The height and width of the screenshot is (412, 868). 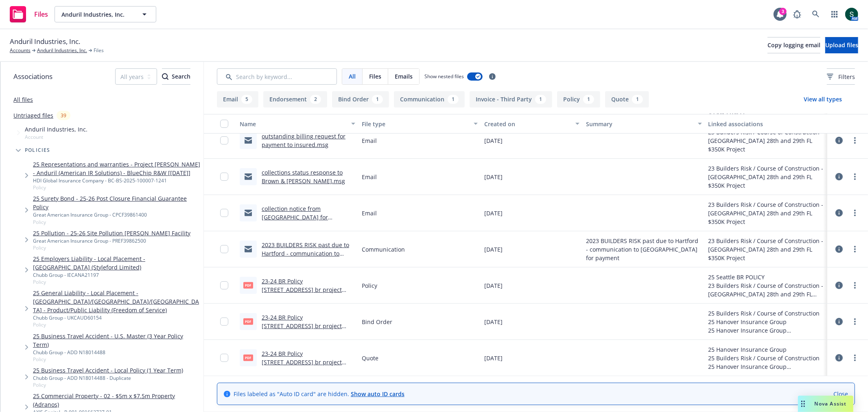 What do you see at coordinates (116, 352) in the screenshot?
I see `div: Chubb Group - ADD N18014488` at bounding box center [116, 352].